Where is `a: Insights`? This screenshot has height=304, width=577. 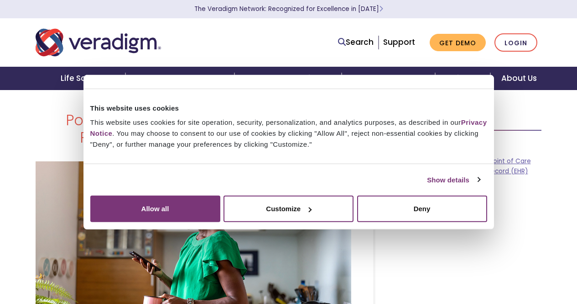 a: Insights is located at coordinates (463, 78).